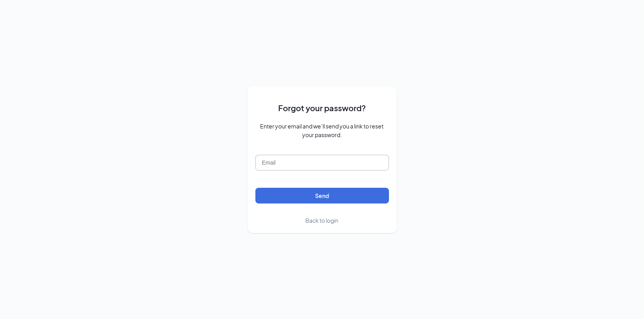  I want to click on input: Email, so click(322, 162).